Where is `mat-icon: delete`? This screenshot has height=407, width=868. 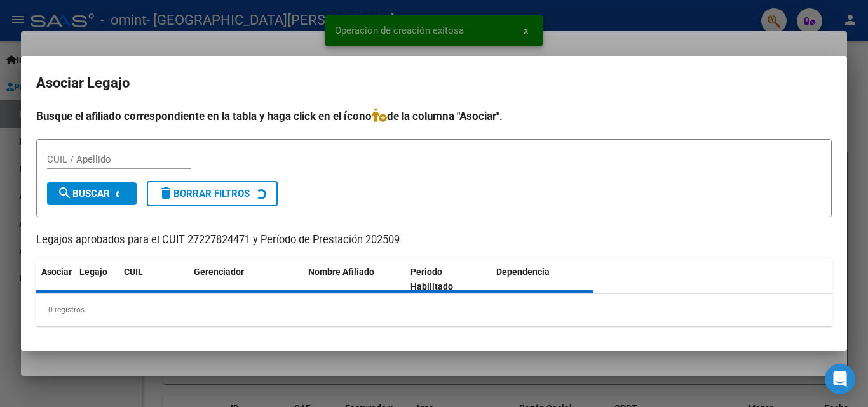
mat-icon: delete is located at coordinates (166, 193).